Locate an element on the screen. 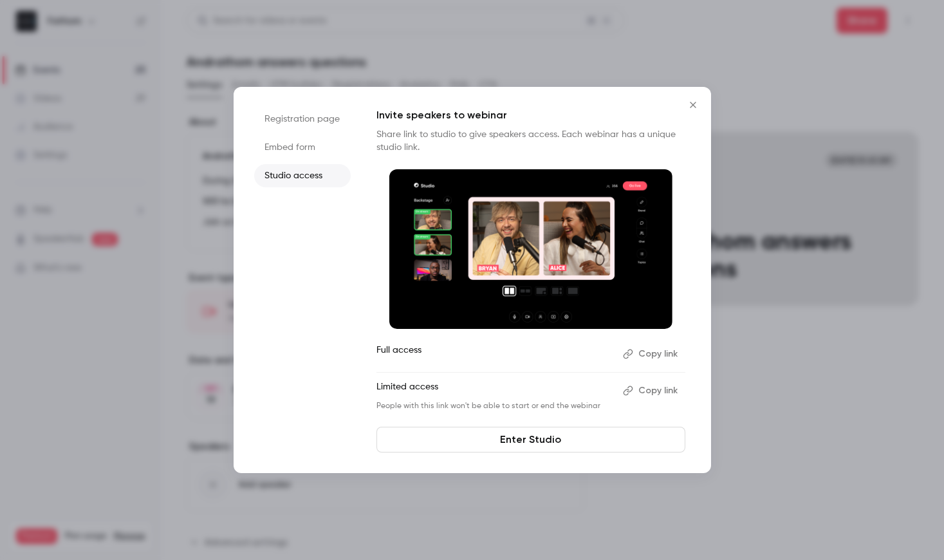 The image size is (944, 560). p: Full access is located at coordinates (494, 354).